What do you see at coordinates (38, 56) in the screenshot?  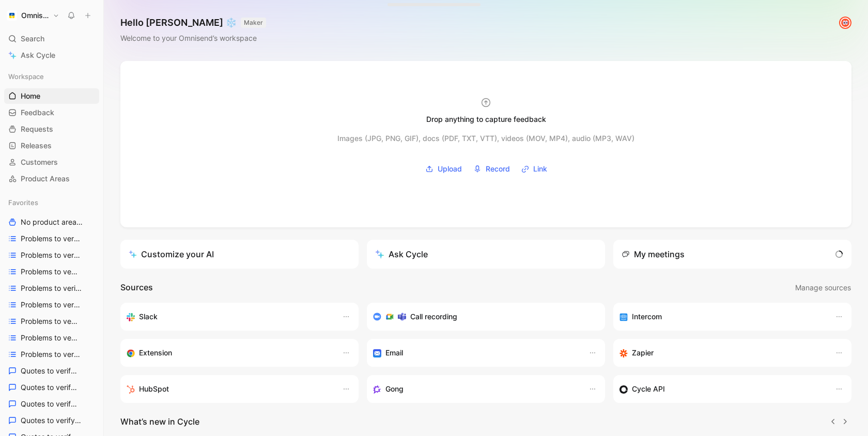 I see `span: Ask Cycle` at bounding box center [38, 56].